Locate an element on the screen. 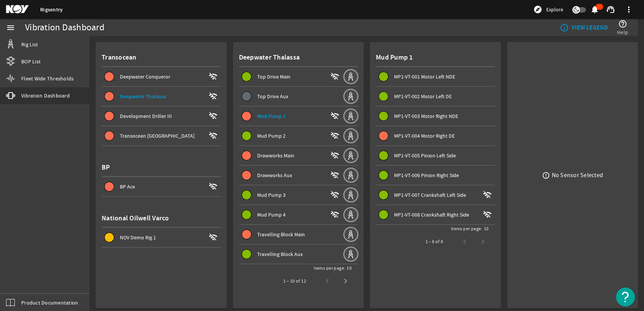 The height and width of the screenshot is (311, 644). button: Mud Pump 2 is located at coordinates (291, 136).